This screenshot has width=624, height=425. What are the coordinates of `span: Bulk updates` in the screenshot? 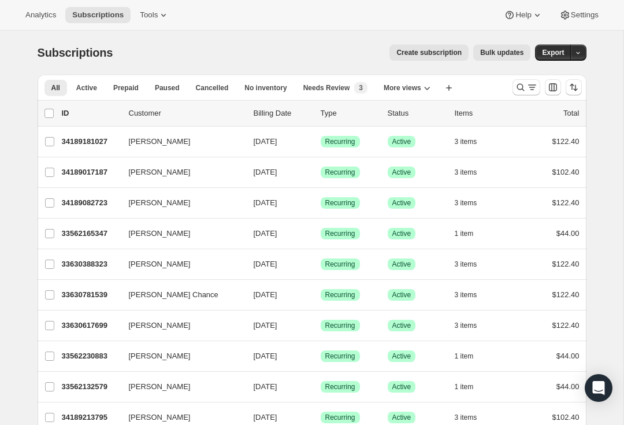 It's located at (502, 53).